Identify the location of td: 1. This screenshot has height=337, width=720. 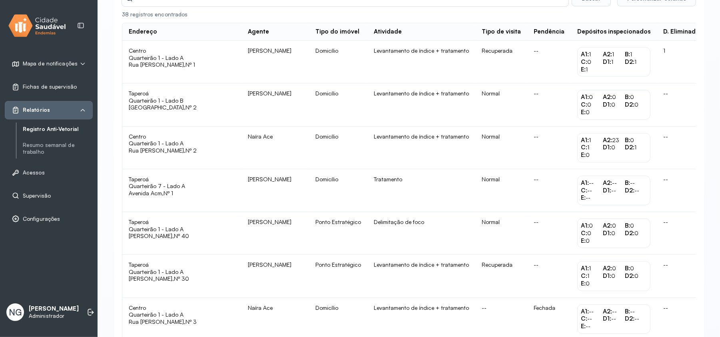
(682, 62).